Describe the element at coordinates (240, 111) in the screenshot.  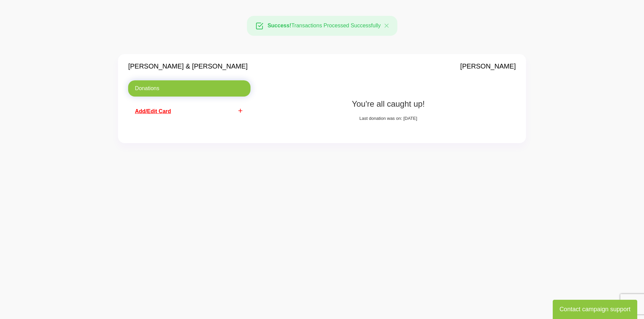
I see `i: add` at that location.